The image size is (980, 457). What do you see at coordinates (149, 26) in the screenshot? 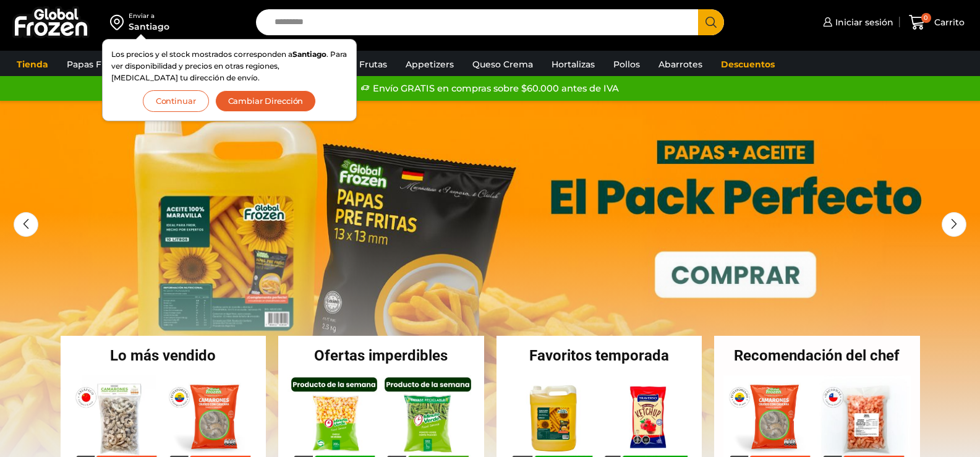
I see `div: Santiago` at bounding box center [149, 26].